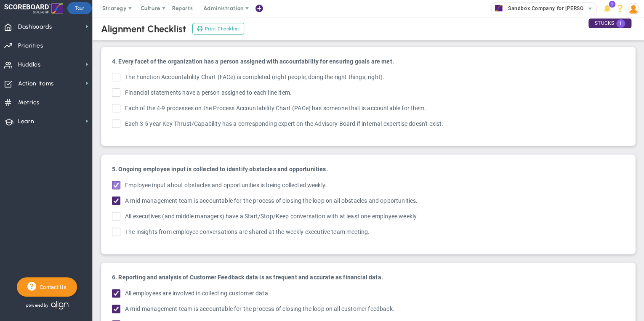 The height and width of the screenshot is (321, 644). Describe the element at coordinates (218, 29) in the screenshot. I see `button: Print Checklist` at that location.